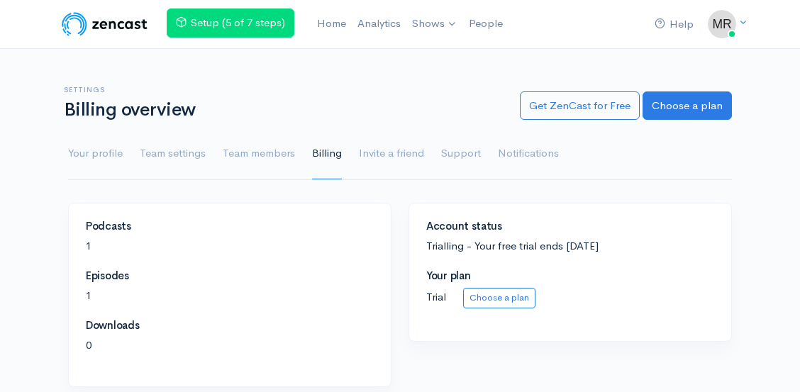 This screenshot has width=800, height=392. What do you see at coordinates (172, 154) in the screenshot?
I see `a: Team settings` at bounding box center [172, 154].